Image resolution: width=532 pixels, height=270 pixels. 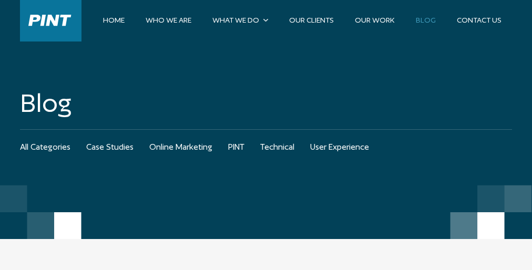 What do you see at coordinates (168, 20) in the screenshot?
I see `a: Who We Are` at bounding box center [168, 20].